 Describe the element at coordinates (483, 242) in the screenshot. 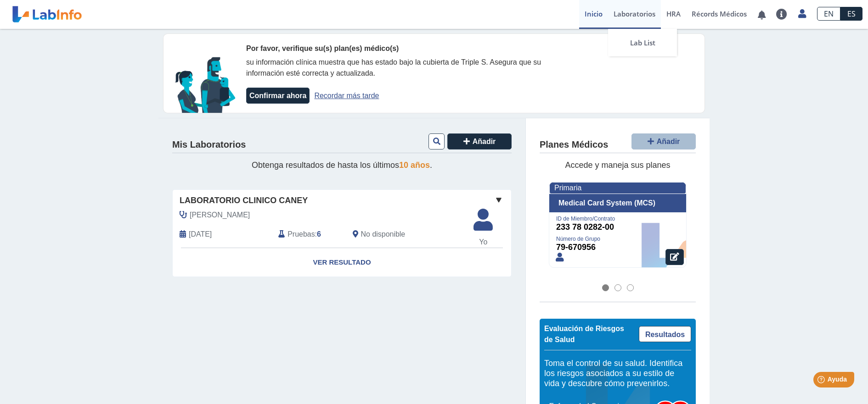

I see `span: Yo` at that location.